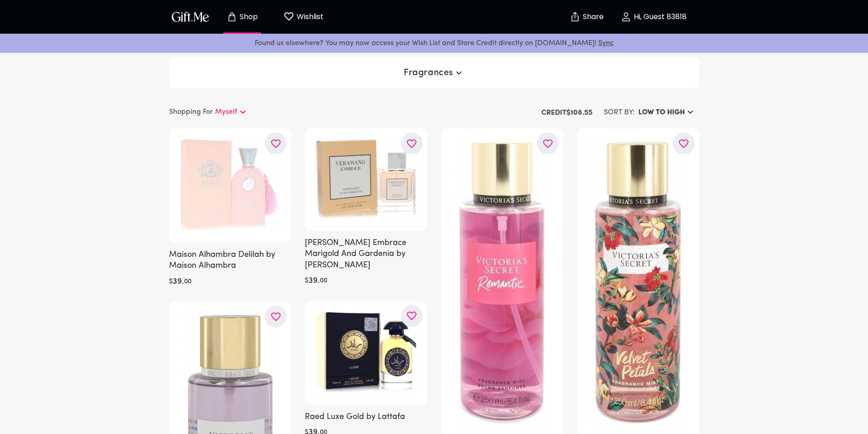  Describe the element at coordinates (434, 73) in the screenshot. I see `span: Fragrances` at that location.